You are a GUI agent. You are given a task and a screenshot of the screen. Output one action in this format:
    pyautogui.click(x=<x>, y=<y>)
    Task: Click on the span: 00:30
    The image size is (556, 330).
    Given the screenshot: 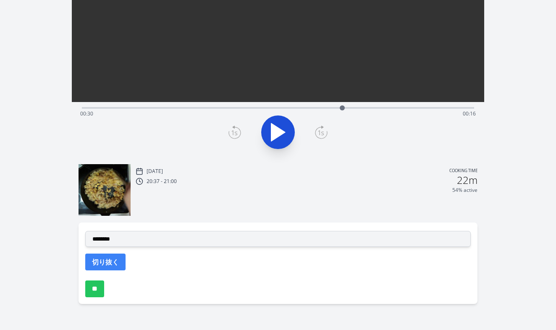 What is the action you would take?
    pyautogui.click(x=87, y=113)
    